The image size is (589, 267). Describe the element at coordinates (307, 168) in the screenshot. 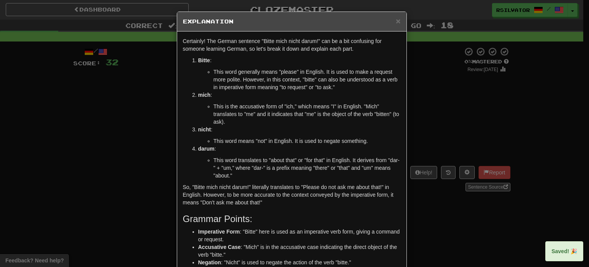

I see `li: This word translates to "about that" or "for that" in English. It derives from "dar-" + "um," whe...` at that location.